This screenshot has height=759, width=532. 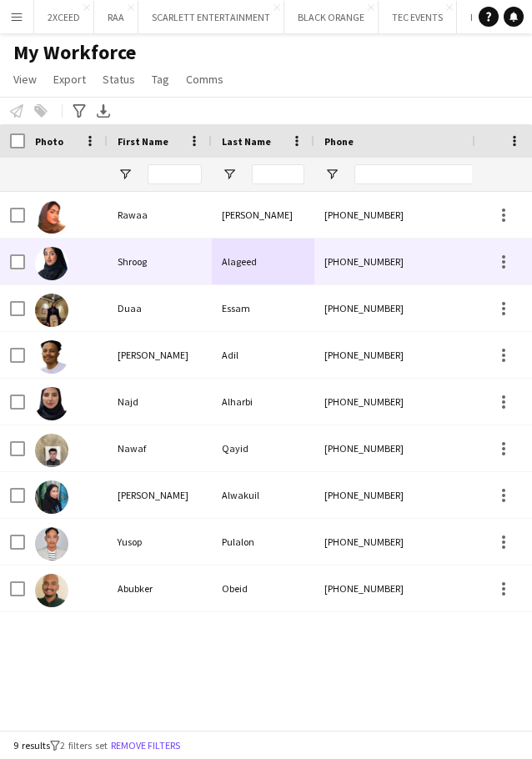 I want to click on img: Abubker Obeid, so click(x=51, y=591).